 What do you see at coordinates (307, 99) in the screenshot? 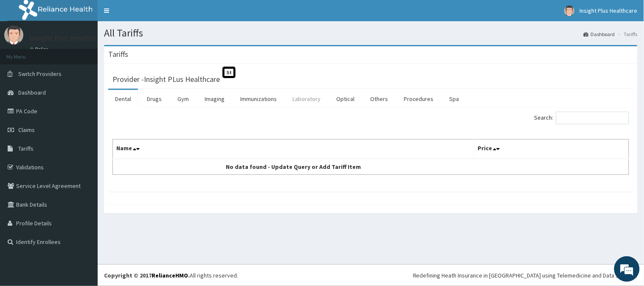
I see `a: Laboratory` at bounding box center [307, 99].